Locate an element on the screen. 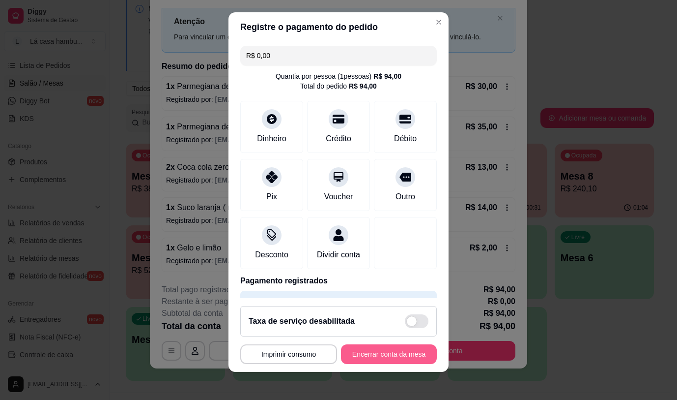 The width and height of the screenshot is (677, 400). div: Crédito is located at coordinates (339, 139).